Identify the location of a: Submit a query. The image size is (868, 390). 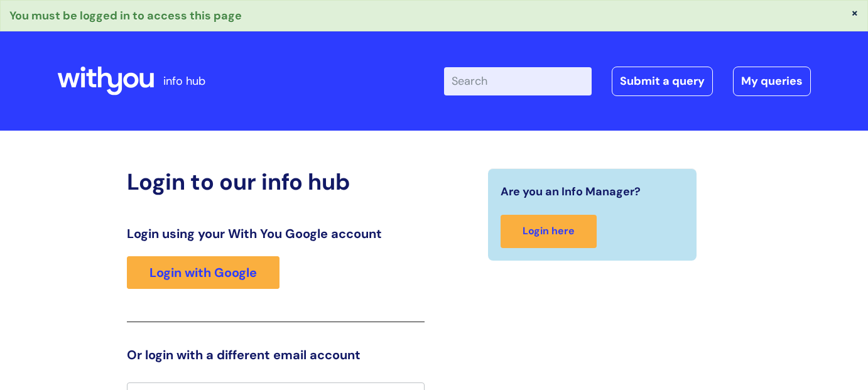
(662, 81).